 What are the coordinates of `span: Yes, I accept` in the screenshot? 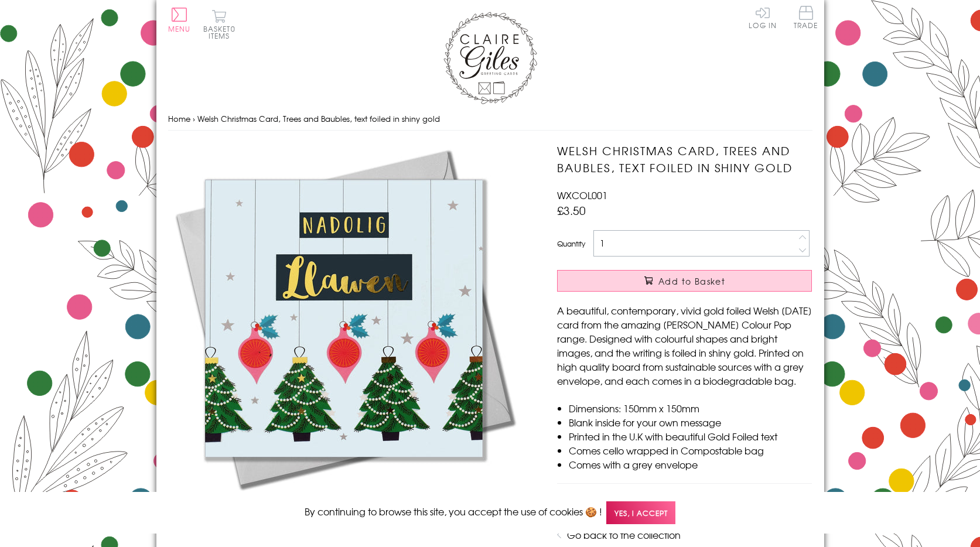 It's located at (641, 513).